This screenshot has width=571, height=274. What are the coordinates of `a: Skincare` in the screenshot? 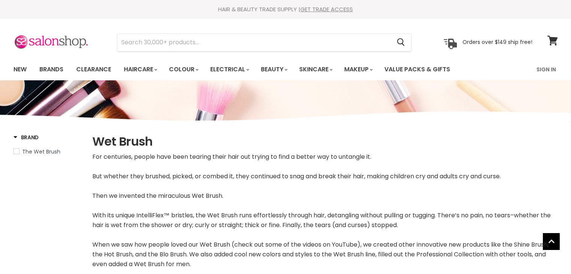 It's located at (315, 69).